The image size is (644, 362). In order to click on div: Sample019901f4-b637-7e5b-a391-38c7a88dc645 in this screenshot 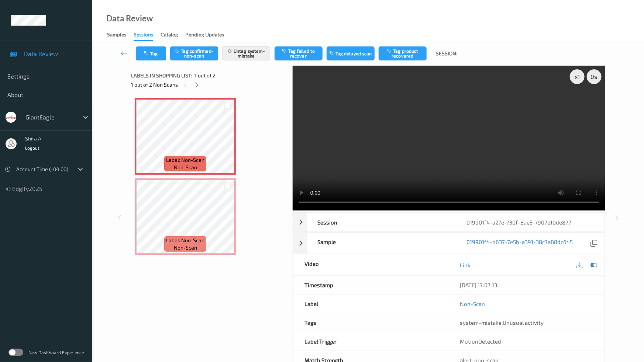, I will do `click(448, 243)`.